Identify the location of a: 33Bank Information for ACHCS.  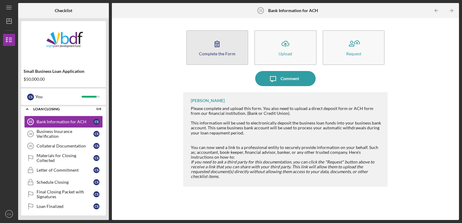
(63, 122).